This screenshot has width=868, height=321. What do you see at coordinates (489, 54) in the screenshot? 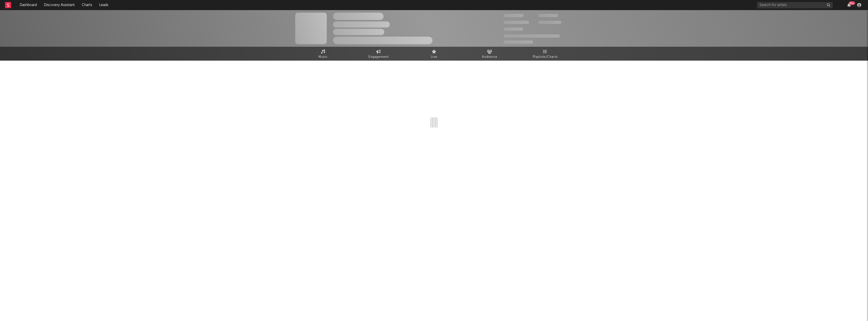
I see `a: Audience` at bounding box center [489, 54].